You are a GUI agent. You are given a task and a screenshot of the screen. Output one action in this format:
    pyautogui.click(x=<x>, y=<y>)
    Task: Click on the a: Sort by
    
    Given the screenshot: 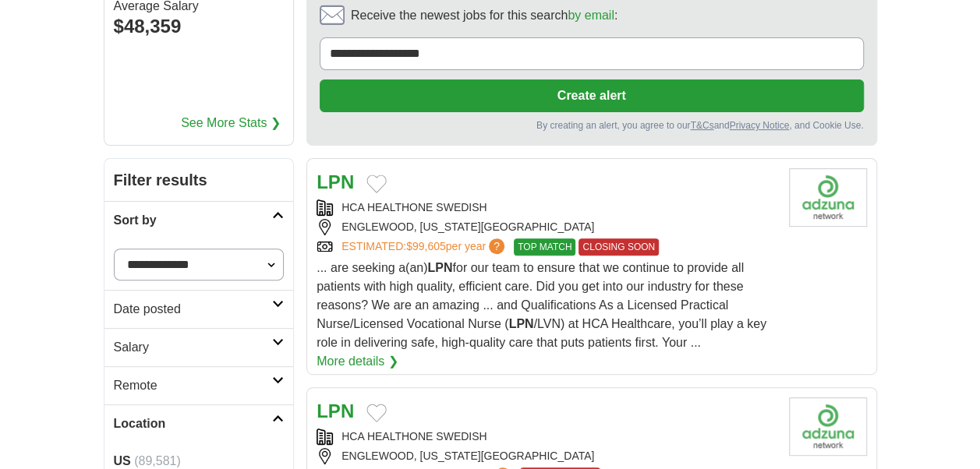 What is the action you would take?
    pyautogui.click(x=199, y=219)
    